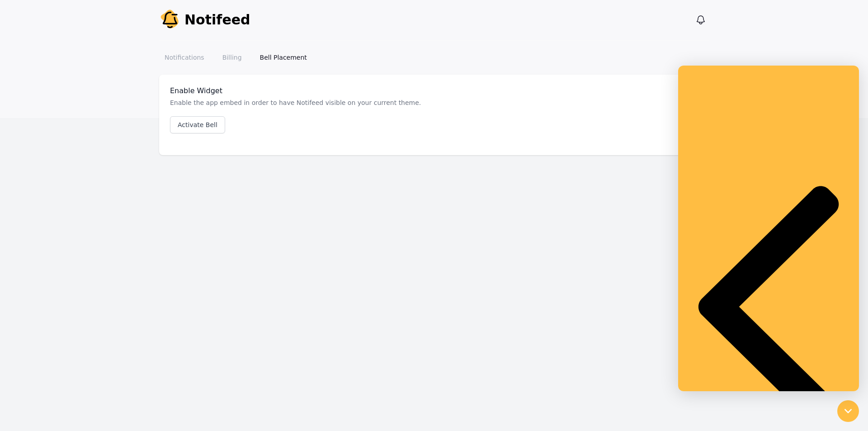 This screenshot has width=868, height=431. What do you see at coordinates (204, 20) in the screenshot?
I see `a: Notifeed` at bounding box center [204, 20].